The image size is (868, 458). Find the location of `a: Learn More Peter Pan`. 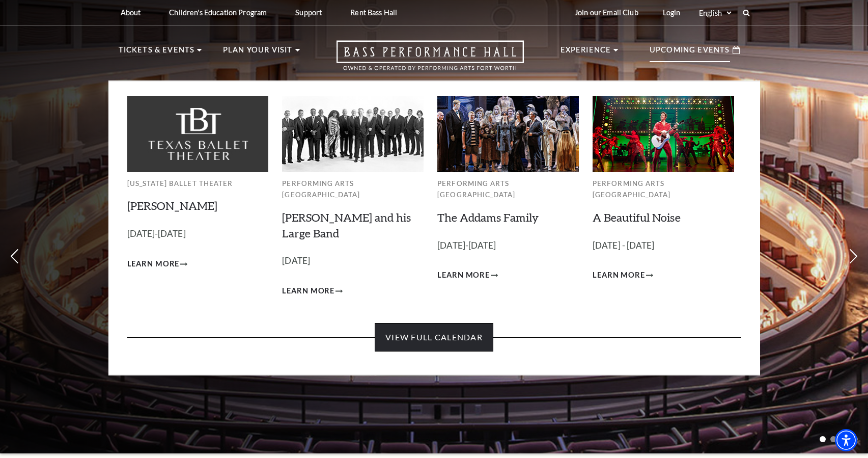

a: Learn More Peter Pan is located at coordinates (158, 264).